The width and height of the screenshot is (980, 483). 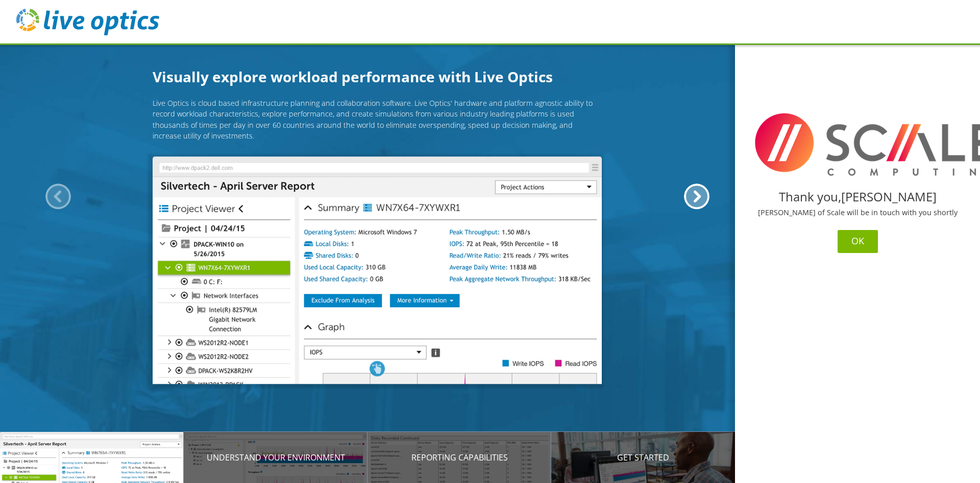 What do you see at coordinates (377, 270) in the screenshot?
I see `img: Introducing Live Optics` at bounding box center [377, 270].